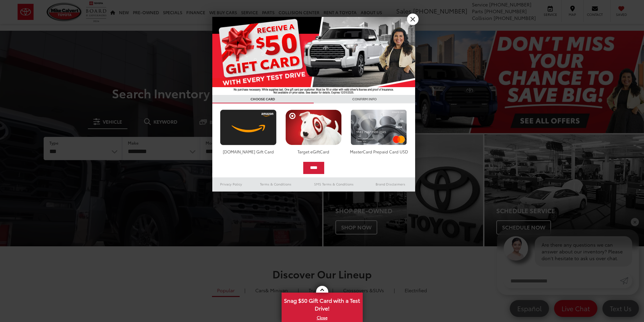 Image resolution: width=644 pixels, height=322 pixels. Describe the element at coordinates (263, 99) in the screenshot. I see `h3: CHOOSE CARD` at that location.